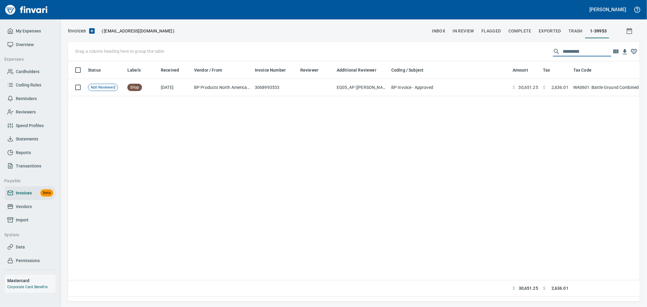 The image size is (647, 307). What do you see at coordinates (27, 181) in the screenshot?
I see `button: Payable` at bounding box center [27, 181].